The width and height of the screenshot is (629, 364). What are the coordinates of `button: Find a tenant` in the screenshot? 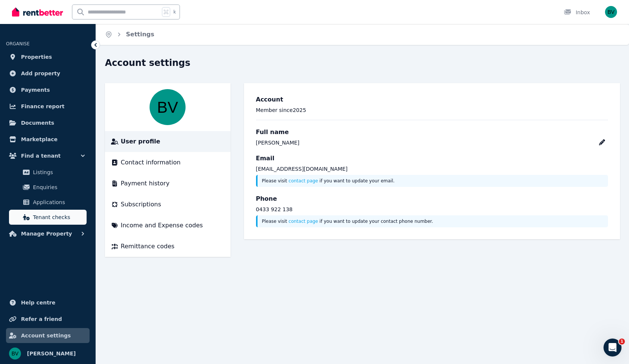 It's located at (47, 156).